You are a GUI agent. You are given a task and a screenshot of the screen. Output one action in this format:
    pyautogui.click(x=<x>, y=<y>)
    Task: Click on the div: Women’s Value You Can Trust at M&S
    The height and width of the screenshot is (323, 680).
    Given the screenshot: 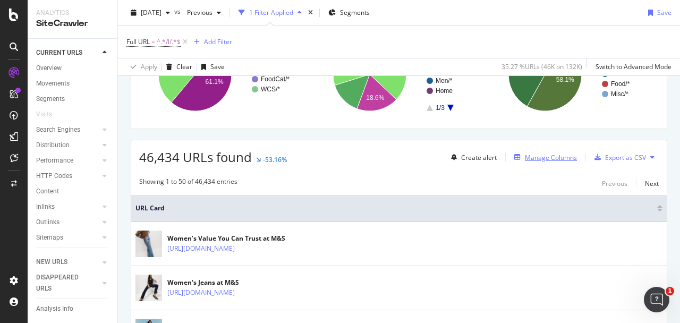 What is the action you would take?
    pyautogui.click(x=226, y=239)
    